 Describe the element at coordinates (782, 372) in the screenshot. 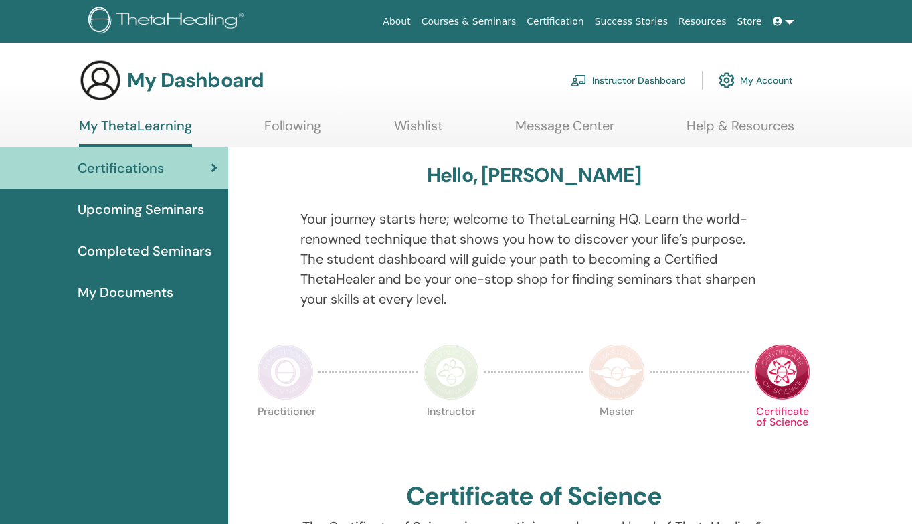

I see `img: Certificate of Science` at that location.